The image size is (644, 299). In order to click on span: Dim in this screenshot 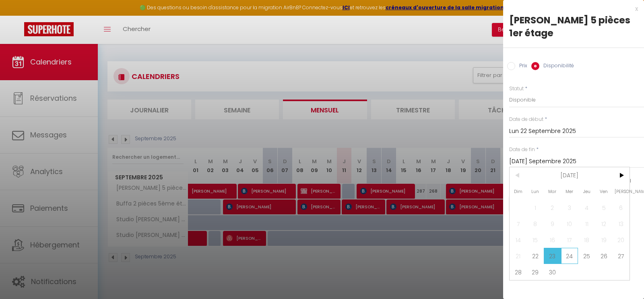, I will do `click(518, 191)`.